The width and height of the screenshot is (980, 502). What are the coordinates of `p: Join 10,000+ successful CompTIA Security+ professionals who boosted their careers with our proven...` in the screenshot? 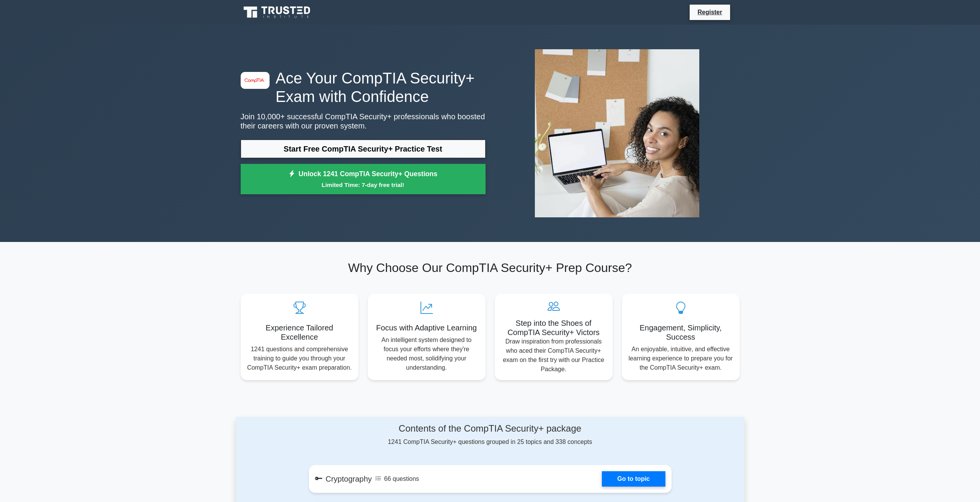 It's located at (363, 122).